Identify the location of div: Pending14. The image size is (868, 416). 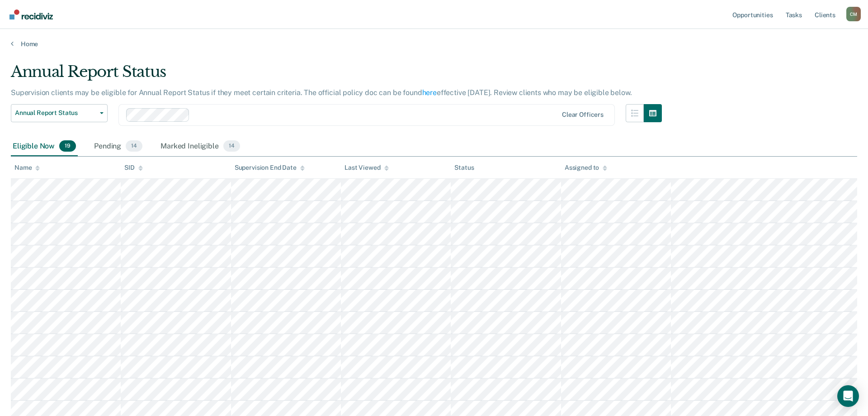
(118, 146).